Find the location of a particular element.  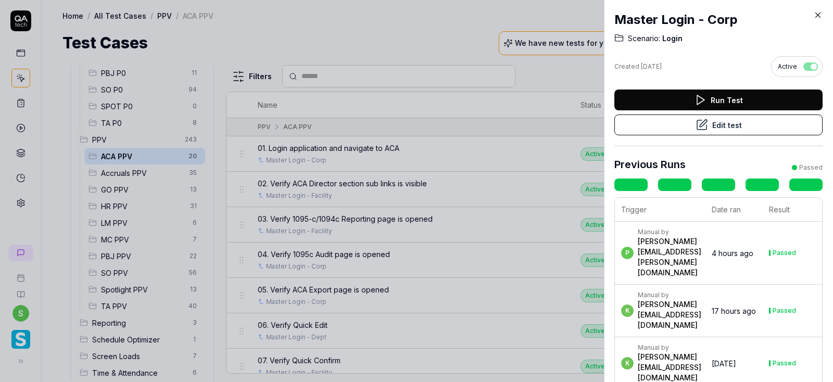

button: Run Test is located at coordinates (718, 100).